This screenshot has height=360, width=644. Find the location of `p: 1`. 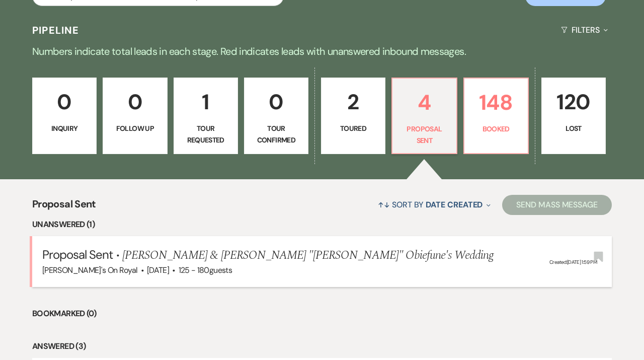

p: 1 is located at coordinates (206, 102).